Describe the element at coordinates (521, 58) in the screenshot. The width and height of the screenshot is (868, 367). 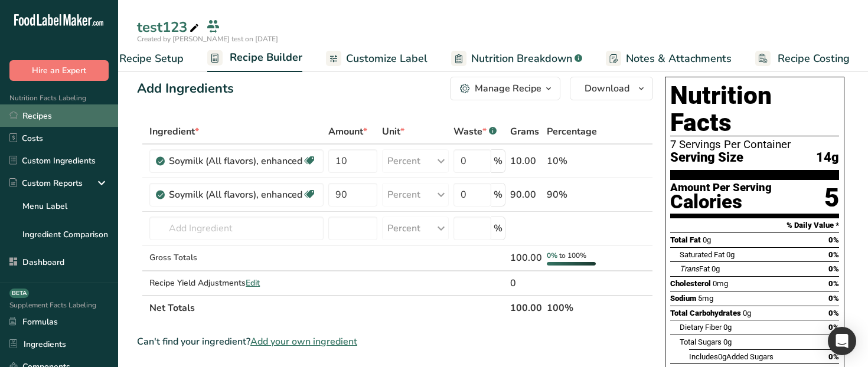
I see `span: Nutrition Breakdown` at that location.